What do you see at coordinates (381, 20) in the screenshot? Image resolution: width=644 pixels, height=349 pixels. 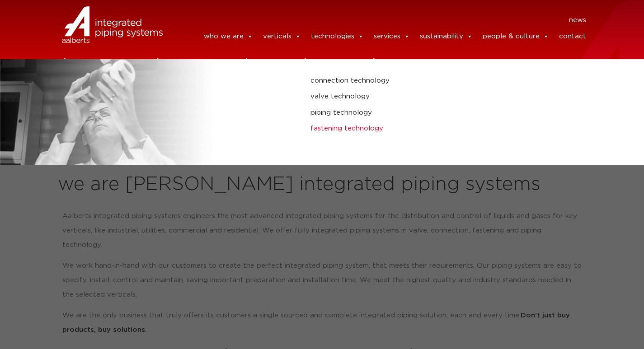 I see `nav: Menu` at bounding box center [381, 20].